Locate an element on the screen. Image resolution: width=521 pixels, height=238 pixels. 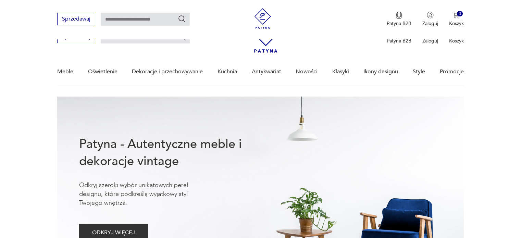
button: Patyna B2B is located at coordinates (399, 19).